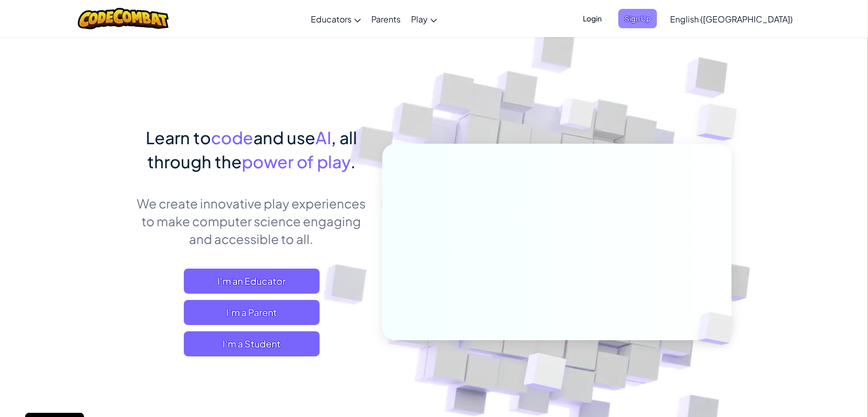  Describe the element at coordinates (284, 137) in the screenshot. I see `span: and use` at that location.